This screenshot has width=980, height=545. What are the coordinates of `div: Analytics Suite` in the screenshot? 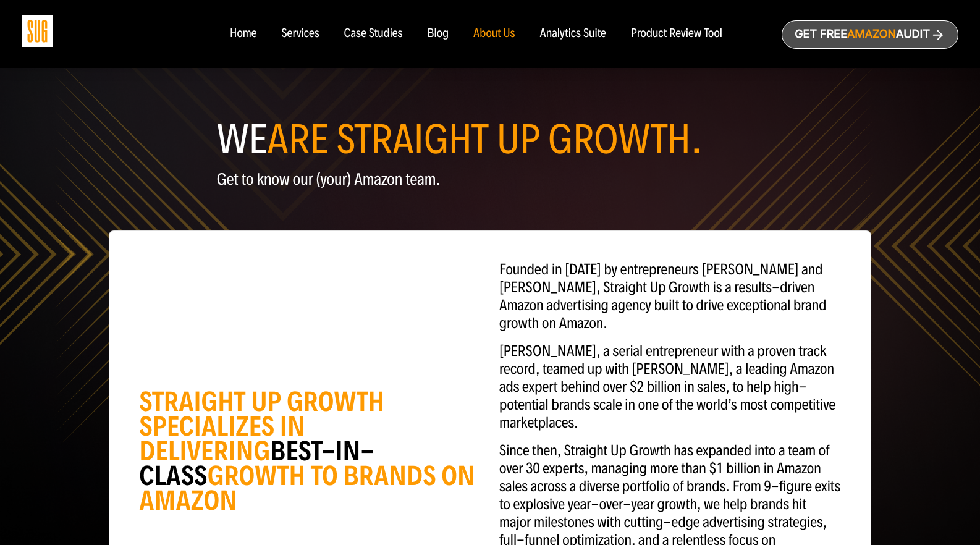 It's located at (573, 34).